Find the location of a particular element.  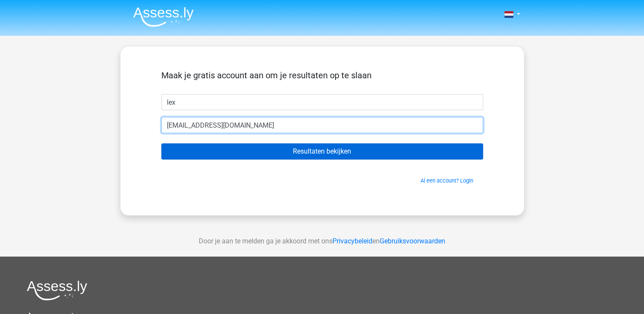

input: Email is located at coordinates (322, 125).